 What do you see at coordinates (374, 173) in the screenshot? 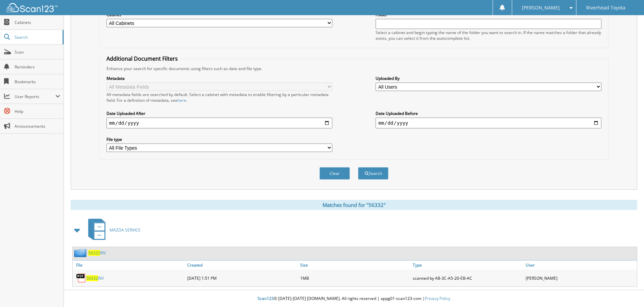
I see `button: Search` at bounding box center [374, 173].